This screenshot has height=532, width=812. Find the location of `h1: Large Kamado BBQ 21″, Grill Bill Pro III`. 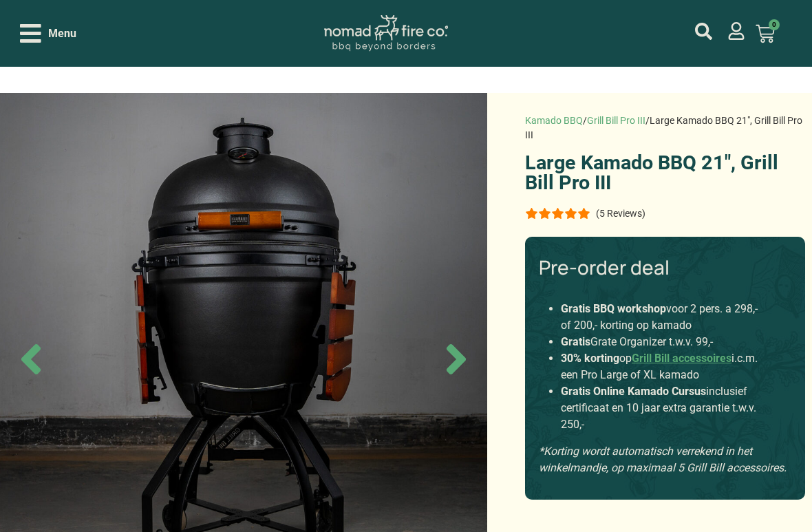

h1: Large Kamado BBQ 21″, Grill Bill Pro III is located at coordinates (665, 173).